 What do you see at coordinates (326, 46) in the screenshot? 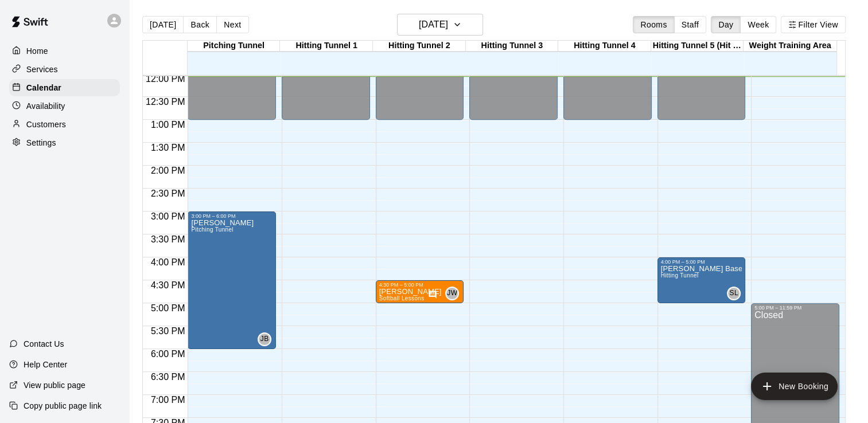
I see `div: Hitting Tunnel 1` at bounding box center [326, 46].